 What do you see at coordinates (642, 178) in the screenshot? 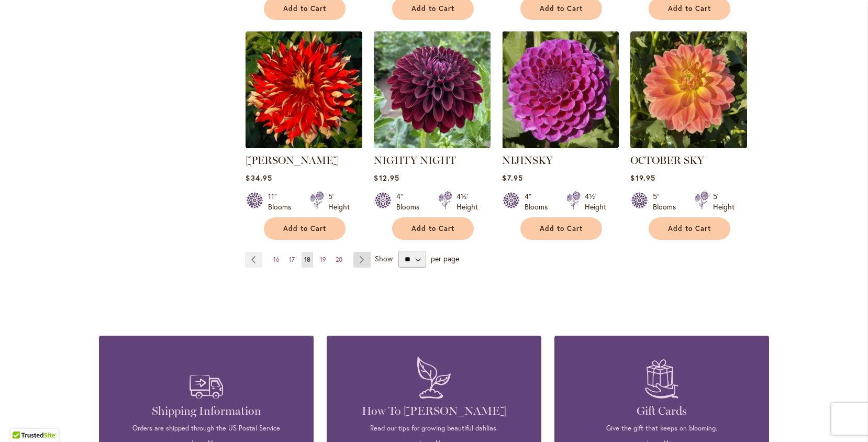
I see `span: $19.95` at bounding box center [642, 178].